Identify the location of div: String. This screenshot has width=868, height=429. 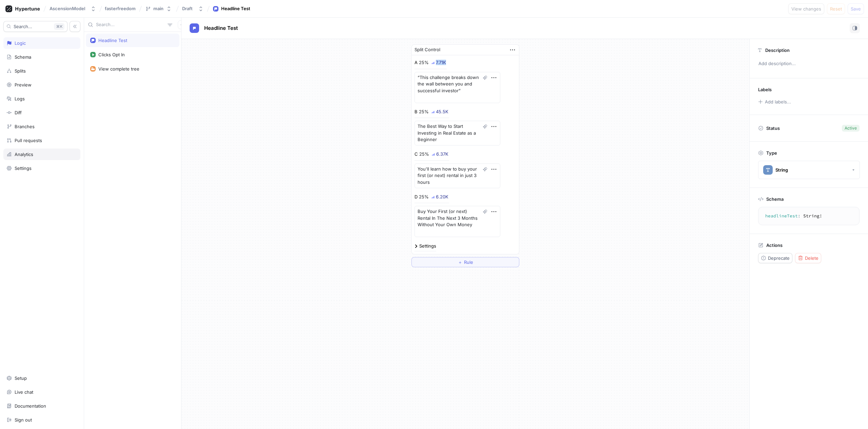
(782, 170).